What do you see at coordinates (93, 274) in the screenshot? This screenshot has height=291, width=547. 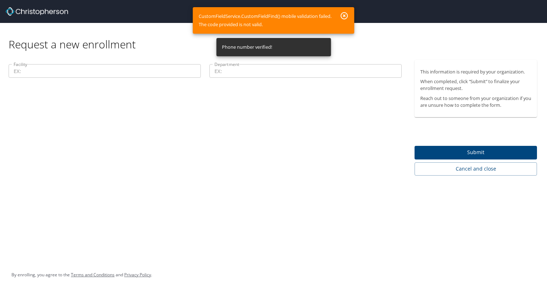 I see `a: Terms and Conditions` at bounding box center [93, 274].